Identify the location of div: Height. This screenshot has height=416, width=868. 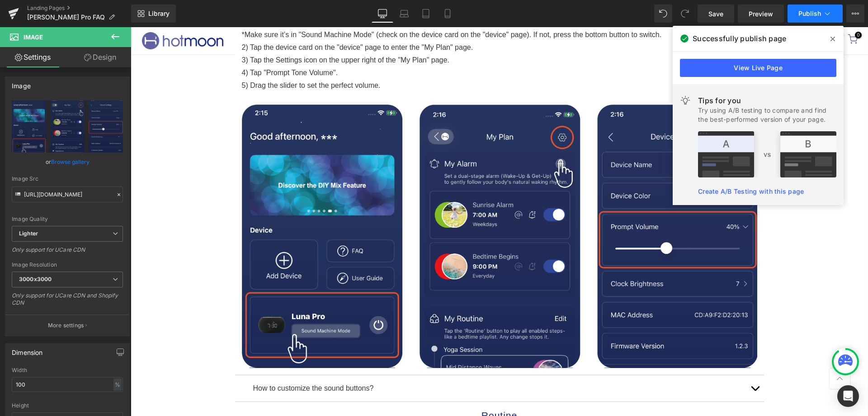
(67, 405).